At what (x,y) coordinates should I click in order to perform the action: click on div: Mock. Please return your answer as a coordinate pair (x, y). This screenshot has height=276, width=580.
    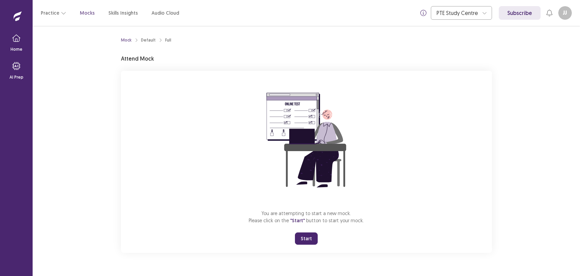
    Looking at the image, I should click on (126, 40).